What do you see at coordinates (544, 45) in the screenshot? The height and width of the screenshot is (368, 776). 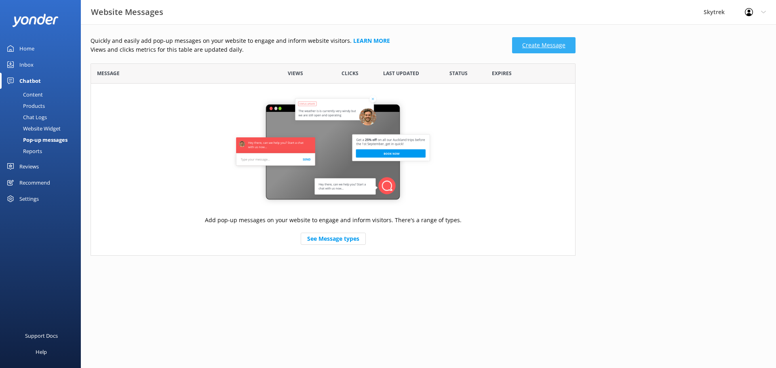 I see `a: Create Message` at bounding box center [544, 45].